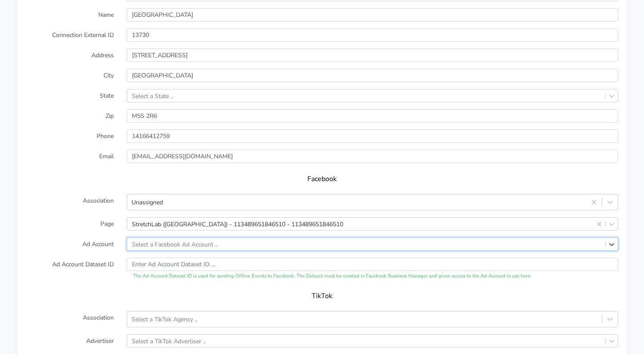  What do you see at coordinates (70, 15) in the screenshot?
I see `label: Name` at bounding box center [70, 15].